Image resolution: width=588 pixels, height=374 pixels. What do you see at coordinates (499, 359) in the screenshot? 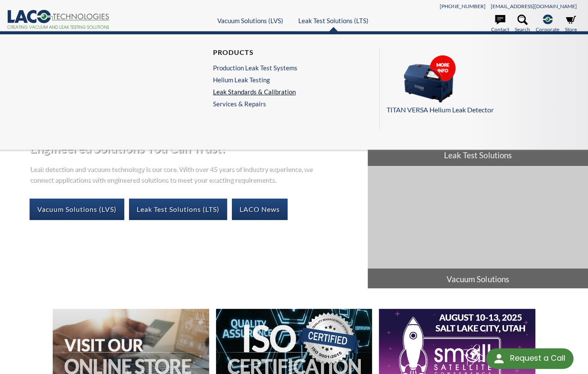
I see `img: round button` at bounding box center [499, 359].